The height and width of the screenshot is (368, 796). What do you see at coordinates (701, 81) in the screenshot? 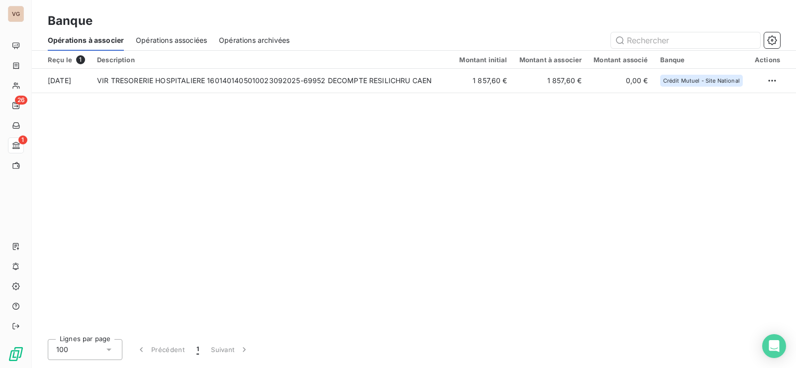
I see `span: Crédit Mutuel - Site National` at bounding box center [701, 81].